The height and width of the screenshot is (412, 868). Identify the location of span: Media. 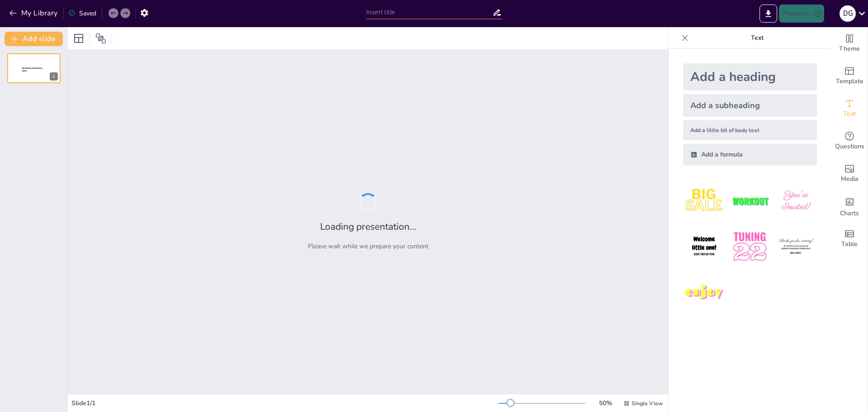
(849, 179).